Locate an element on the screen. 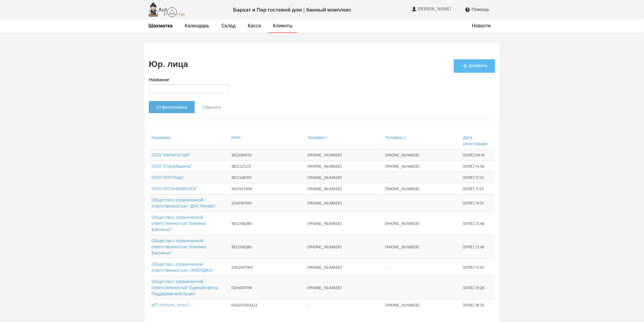 The height and width of the screenshot is (322, 644). a: ООО "СпецМашины" is located at coordinates (172, 166).